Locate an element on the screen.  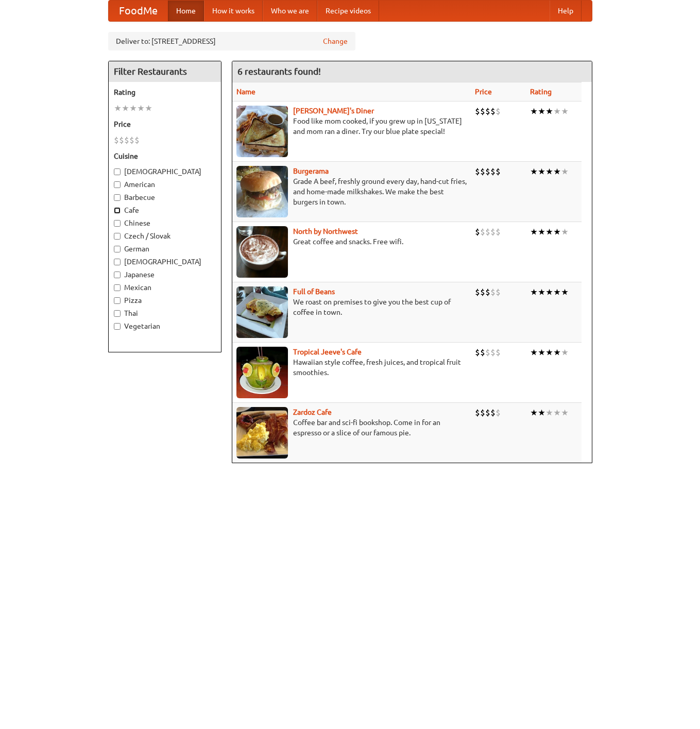
input: Pizza is located at coordinates (117, 300).